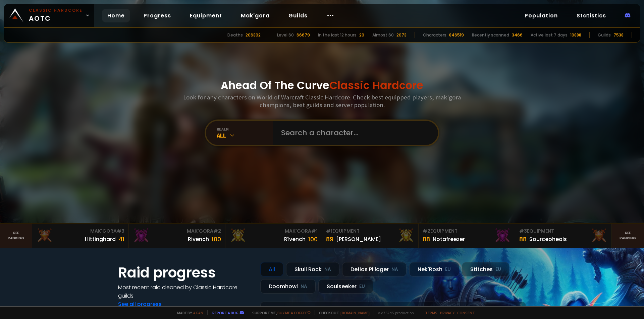 This screenshot has width=644, height=319. I want to click on a: Population, so click(541, 15).